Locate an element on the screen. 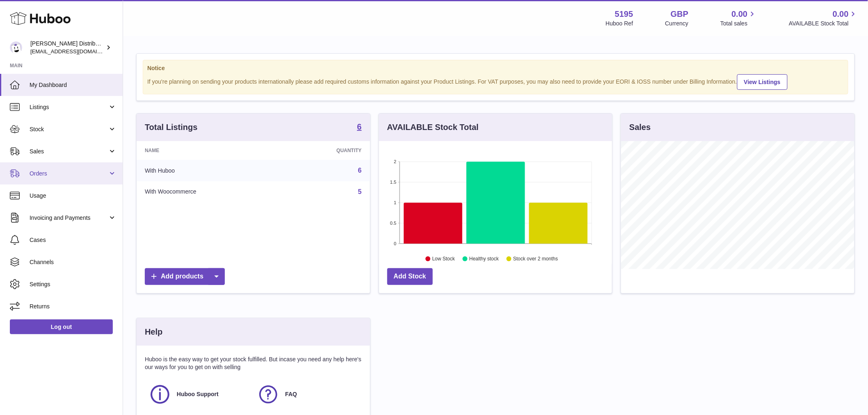  a: 5 is located at coordinates (360, 192).